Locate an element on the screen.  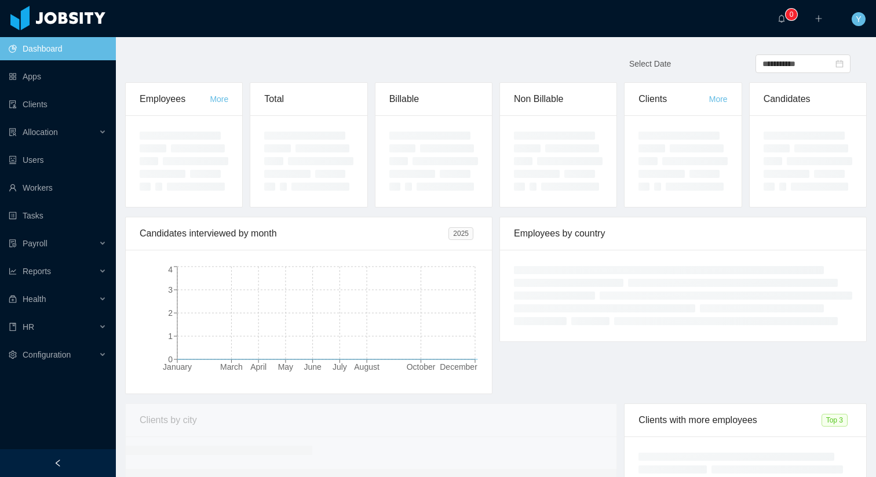
tspan: 3 is located at coordinates (170, 290).